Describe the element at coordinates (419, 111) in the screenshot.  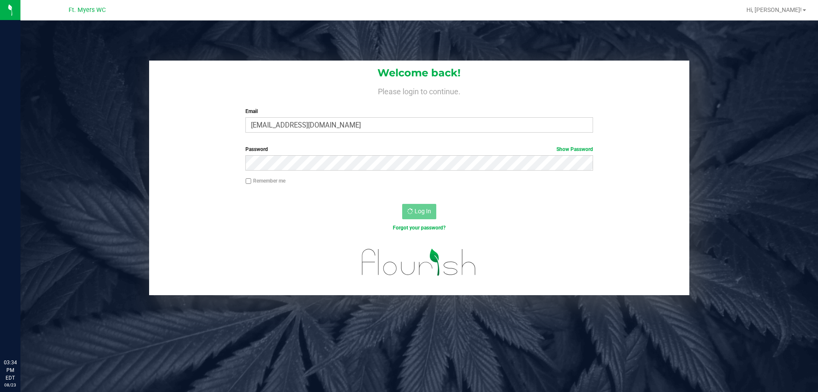
I see `label: Email` at that location.